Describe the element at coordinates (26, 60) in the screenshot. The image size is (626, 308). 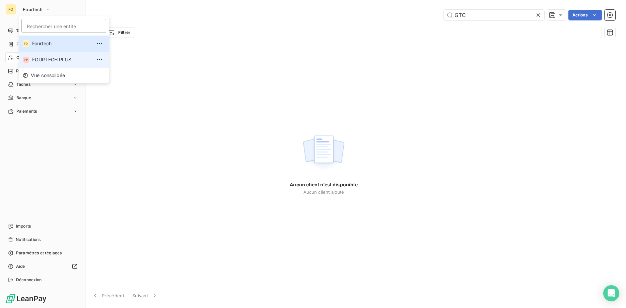
I see `div: FP` at that location.